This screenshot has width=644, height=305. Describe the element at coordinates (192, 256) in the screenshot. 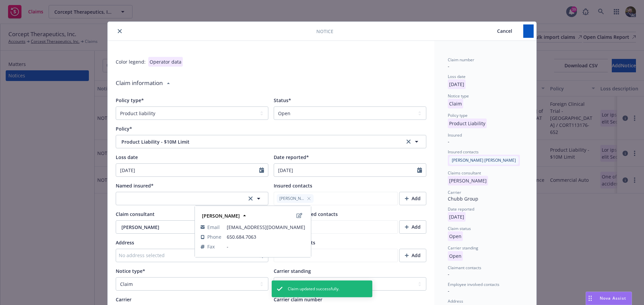

I see `button: No address selected` at that location.